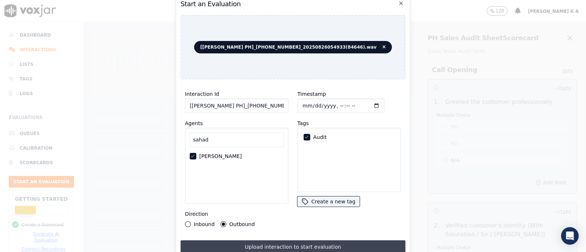 This screenshot has height=252, width=586. I want to click on button: Create a new tag, so click(328, 202).